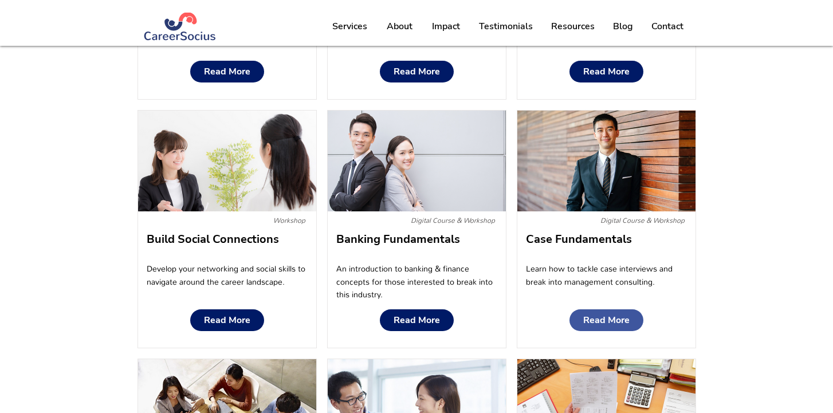  Describe the element at coordinates (667, 26) in the screenshot. I see `a: Contact` at that location.